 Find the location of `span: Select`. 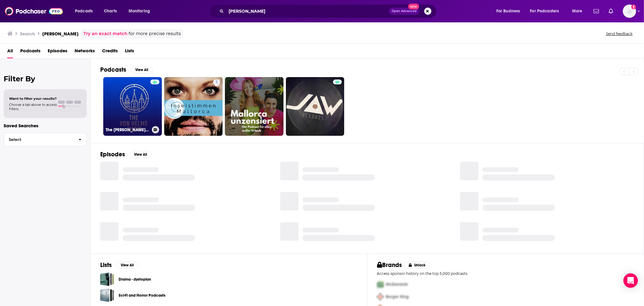

span: Select is located at coordinates (39, 140).